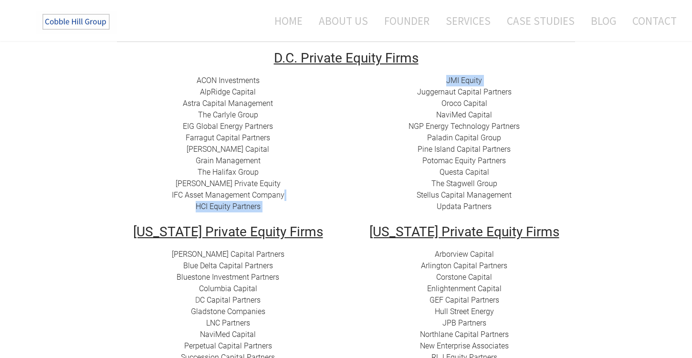 The image size is (692, 358). I want to click on a: About Us, so click(343, 21).